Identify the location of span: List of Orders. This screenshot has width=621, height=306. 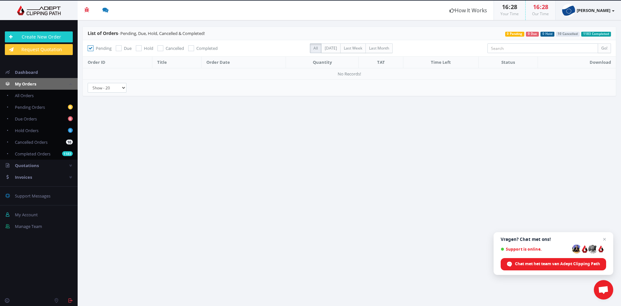
(103, 33).